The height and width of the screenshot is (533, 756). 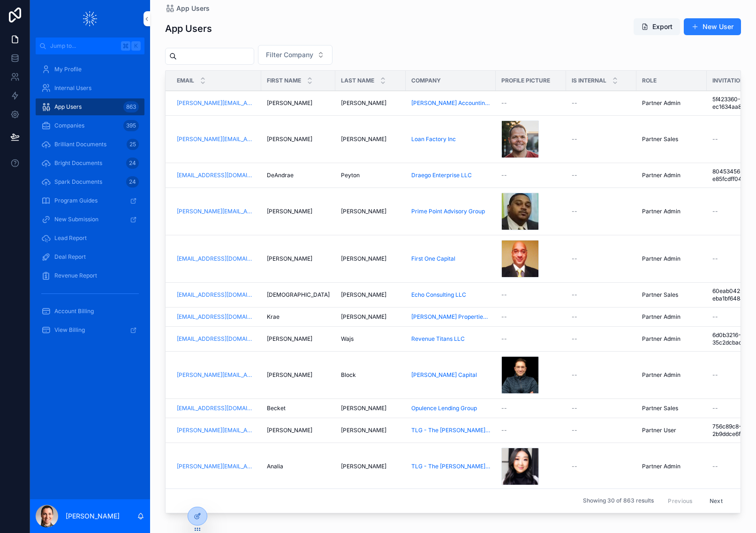 I want to click on a: Companies395, so click(x=90, y=125).